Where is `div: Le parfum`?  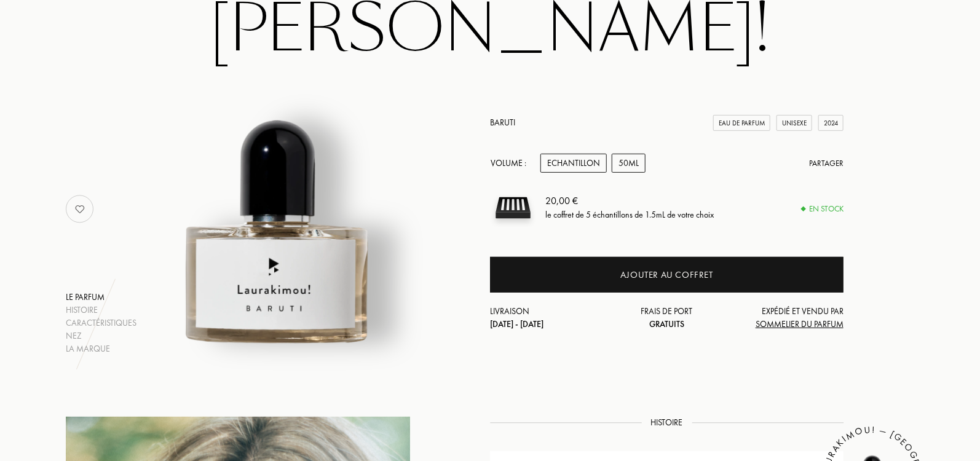
div: Le parfum is located at coordinates (101, 297).